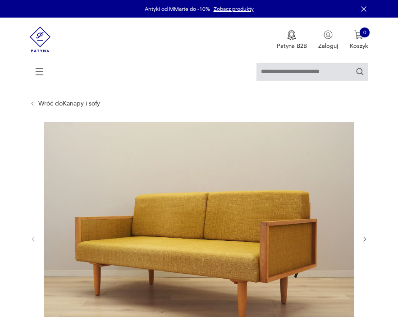 Image resolution: width=398 pixels, height=317 pixels. I want to click on button: Patyna B2B, so click(292, 40).